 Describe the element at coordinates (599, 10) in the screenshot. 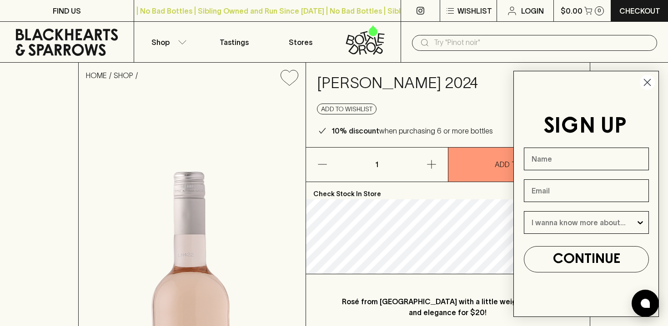

I see `p: 0` at that location.